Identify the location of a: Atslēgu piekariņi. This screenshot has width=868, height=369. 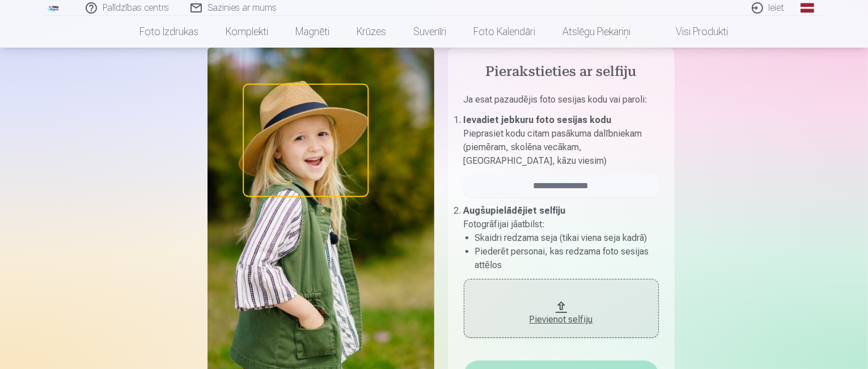
(597, 31).